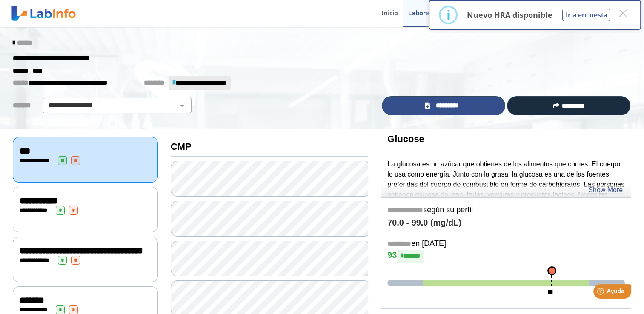 This screenshot has width=644, height=314. I want to click on button: Close this dialog, so click(623, 13).